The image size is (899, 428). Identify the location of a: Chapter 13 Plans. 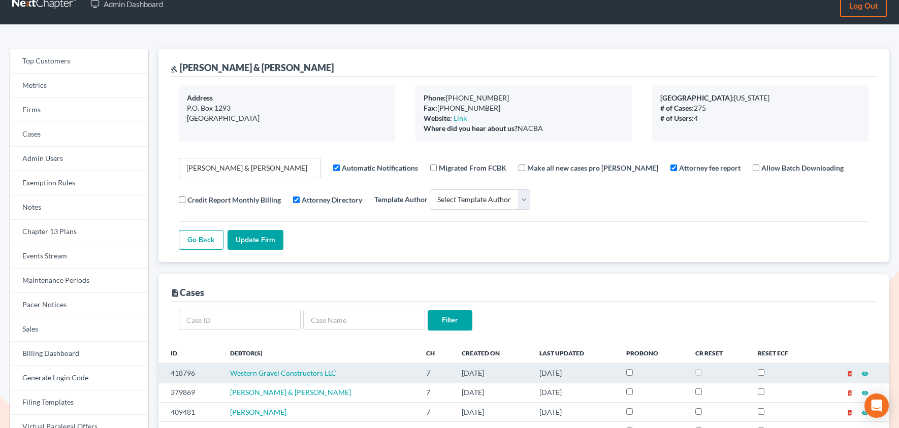
(79, 232).